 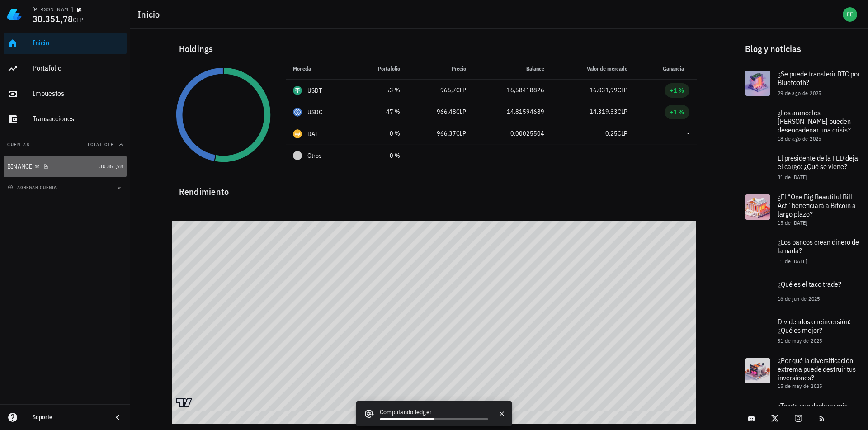 I want to click on span: ¿Se puede transferir BTC por Bluetooth?, so click(x=818, y=78).